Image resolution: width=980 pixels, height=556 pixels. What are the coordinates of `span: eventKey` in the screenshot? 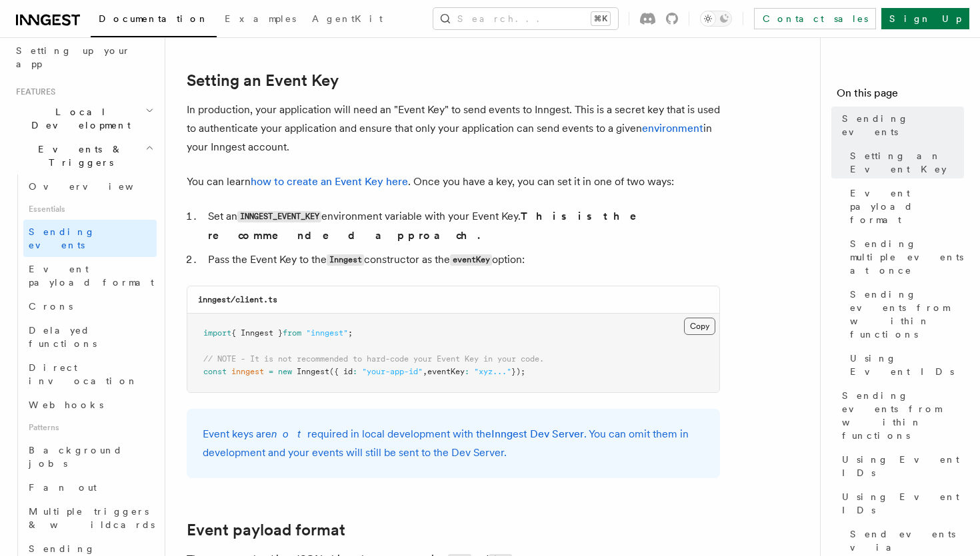 It's located at (446, 371).